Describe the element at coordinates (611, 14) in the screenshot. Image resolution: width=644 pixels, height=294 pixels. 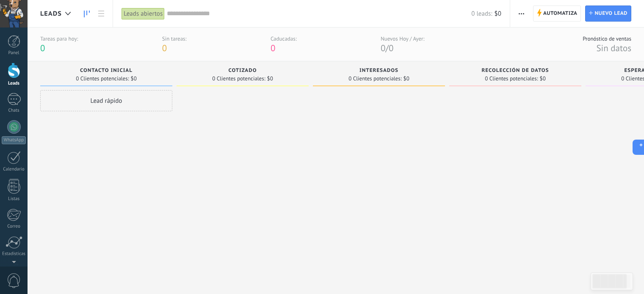
I see `span: Nuevo lead` at that location.